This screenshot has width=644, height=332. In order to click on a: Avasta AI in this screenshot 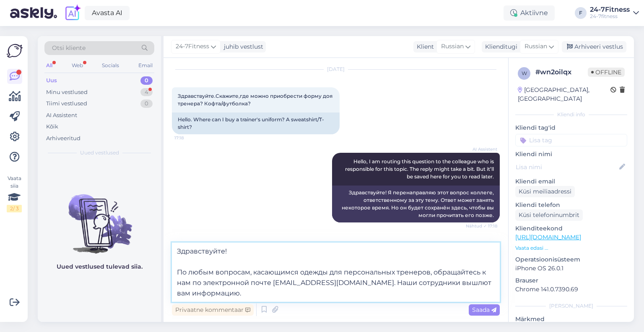, I will do `click(107, 13)`.